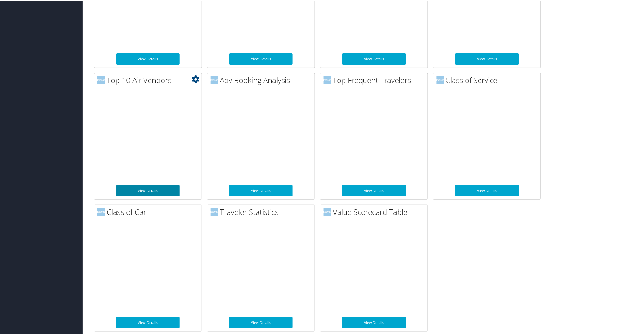 This screenshot has height=335, width=644. Describe the element at coordinates (262, 212) in the screenshot. I see `h2: Traveler Statistics` at that location.